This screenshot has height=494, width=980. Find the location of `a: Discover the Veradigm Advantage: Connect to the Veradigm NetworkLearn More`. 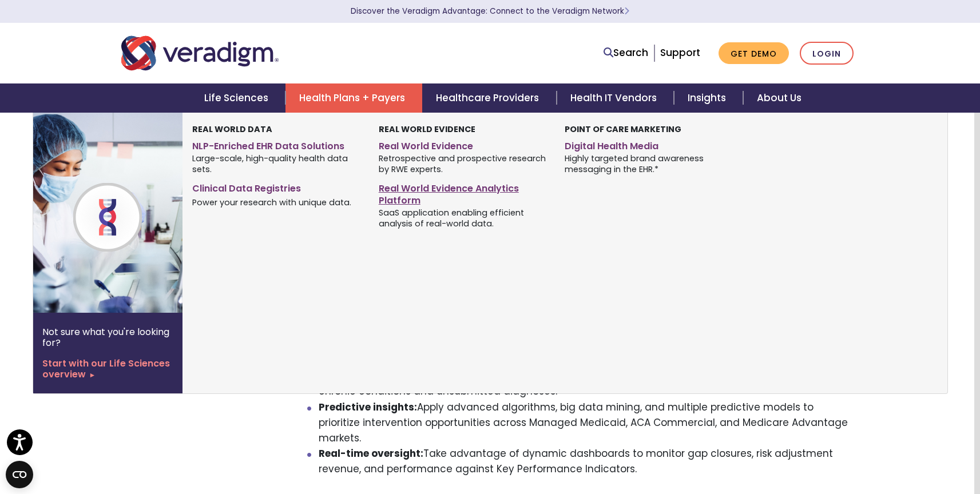

a: Discover the Veradigm Advantage: Connect to the Veradigm NetworkLearn More is located at coordinates (490, 11).